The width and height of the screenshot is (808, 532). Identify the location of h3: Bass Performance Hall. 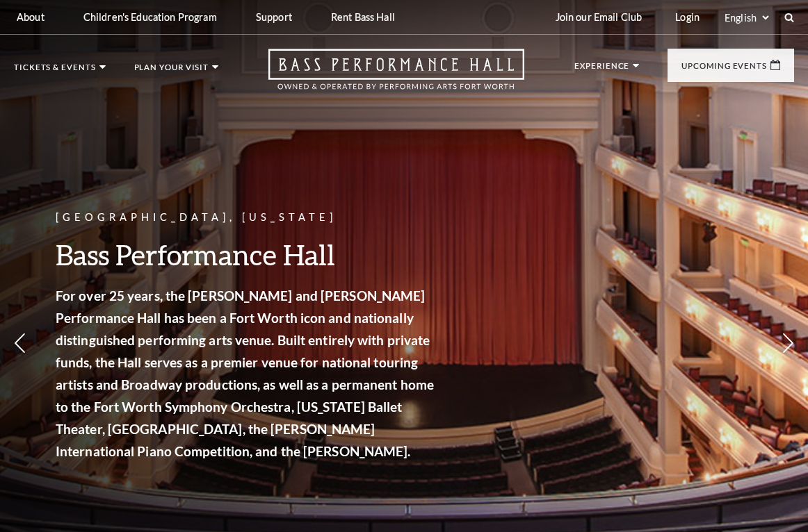
(247, 254).